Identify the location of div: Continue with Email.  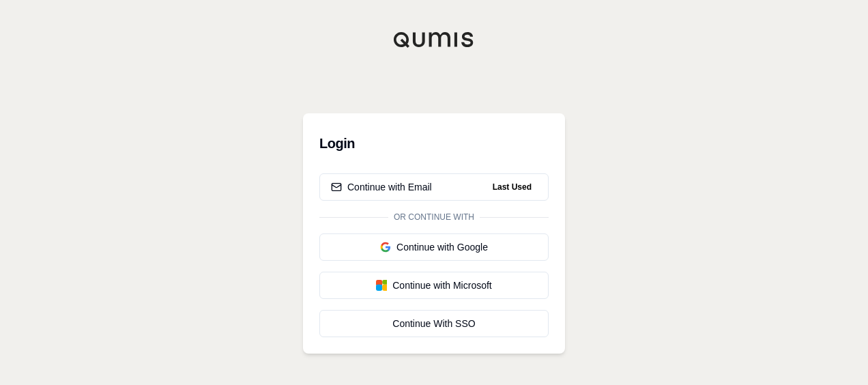
(382, 187).